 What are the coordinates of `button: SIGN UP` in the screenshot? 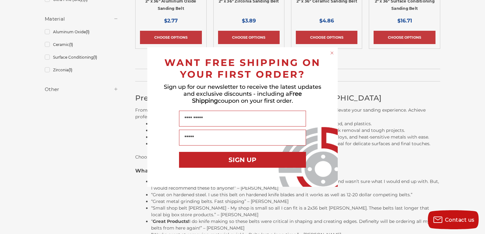 It's located at (242, 160).